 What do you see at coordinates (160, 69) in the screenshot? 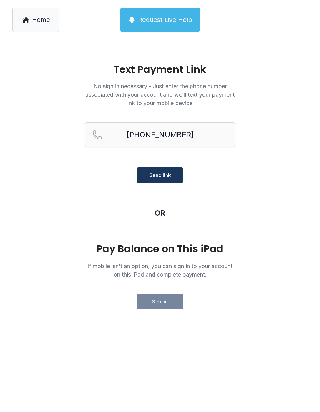
I see `h1: Text Payment Link` at bounding box center [160, 69].